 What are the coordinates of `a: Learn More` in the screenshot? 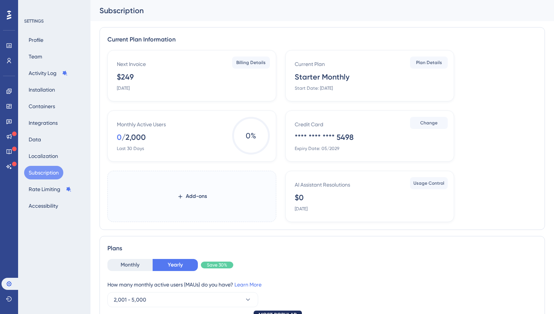 It's located at (248, 285).